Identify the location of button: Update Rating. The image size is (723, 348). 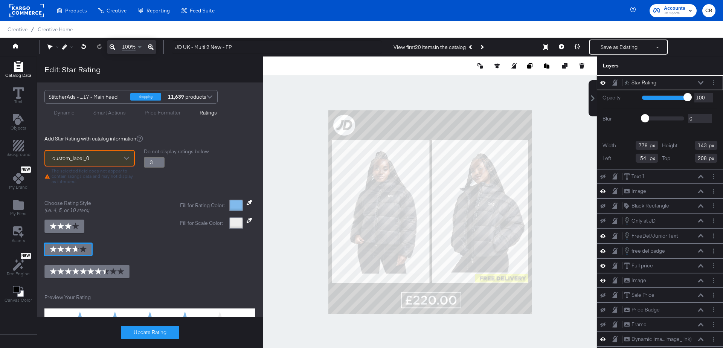
(150, 333).